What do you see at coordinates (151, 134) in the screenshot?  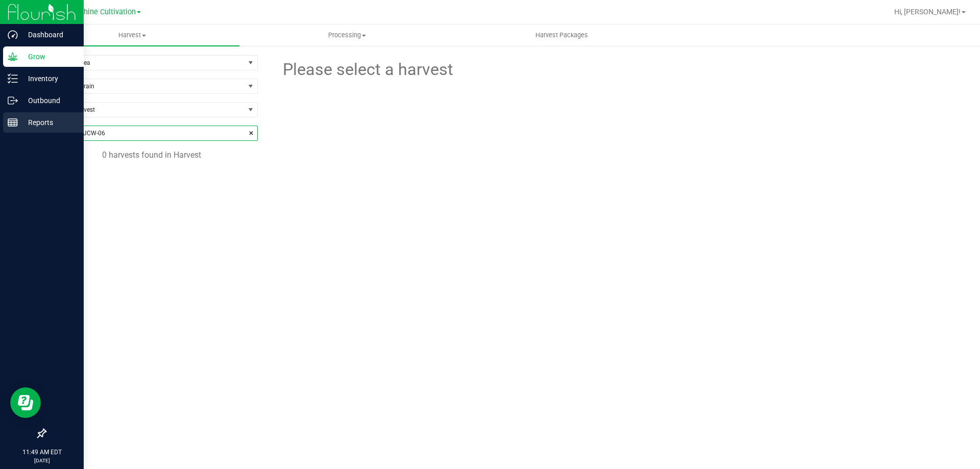 I see `input: NO DATA FOUND` at bounding box center [151, 134].